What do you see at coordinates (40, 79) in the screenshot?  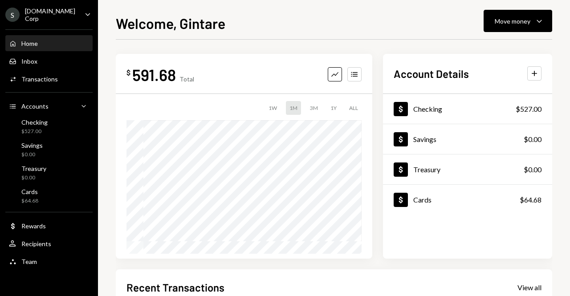 I see `div: Transactions` at bounding box center [40, 79].